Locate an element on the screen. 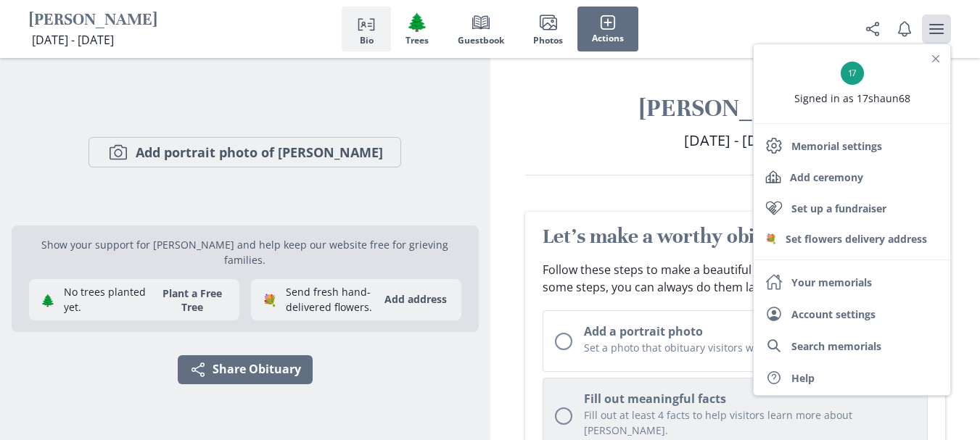  button: Trees is located at coordinates (417, 29).